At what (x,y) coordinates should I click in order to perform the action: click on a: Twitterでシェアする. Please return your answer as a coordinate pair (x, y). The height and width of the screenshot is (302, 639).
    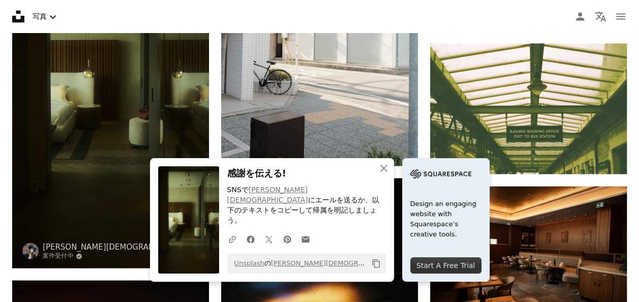
    Looking at the image, I should click on (269, 239).